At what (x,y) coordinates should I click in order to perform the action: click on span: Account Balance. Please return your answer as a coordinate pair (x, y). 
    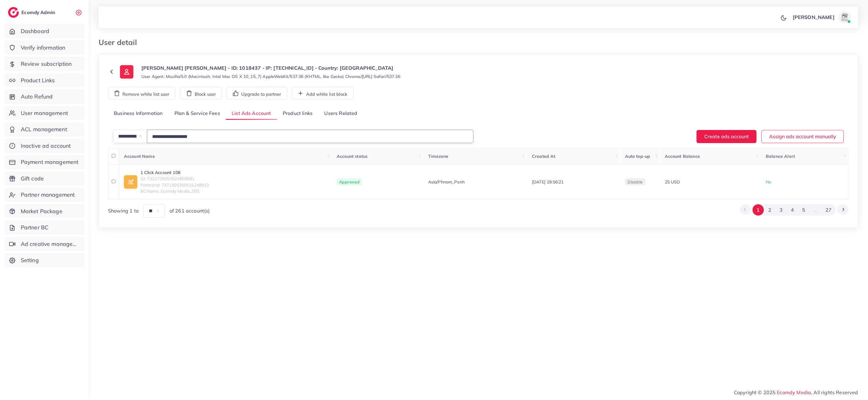
    Looking at the image, I should click on (682, 156).